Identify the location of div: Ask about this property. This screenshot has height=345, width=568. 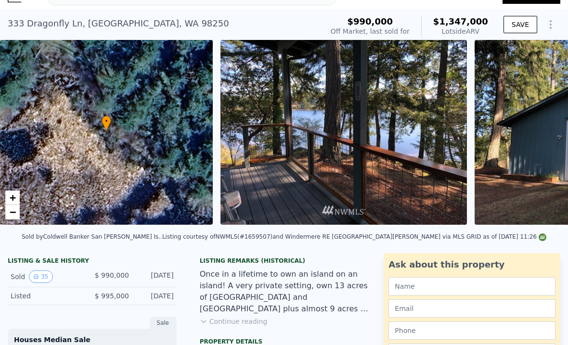
(472, 265).